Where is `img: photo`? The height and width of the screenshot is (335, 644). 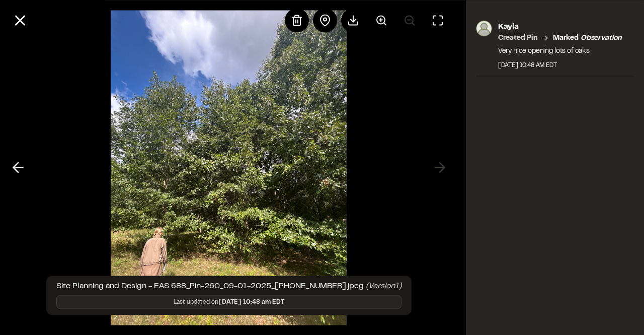
img: photo is located at coordinates (484, 28).